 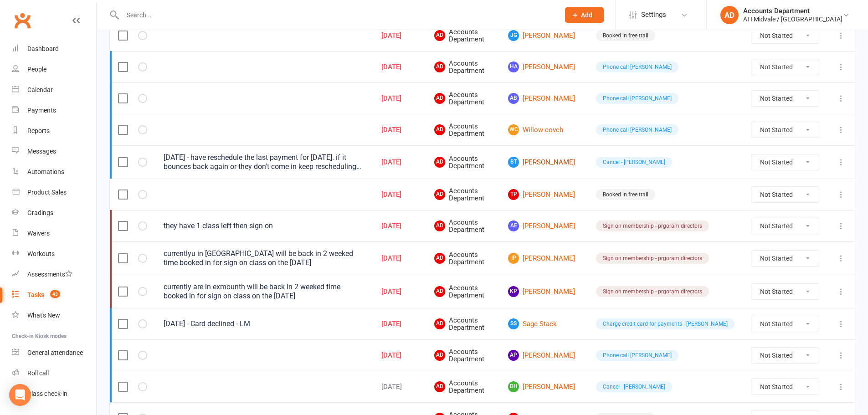 I want to click on div: Product Sales, so click(x=47, y=192).